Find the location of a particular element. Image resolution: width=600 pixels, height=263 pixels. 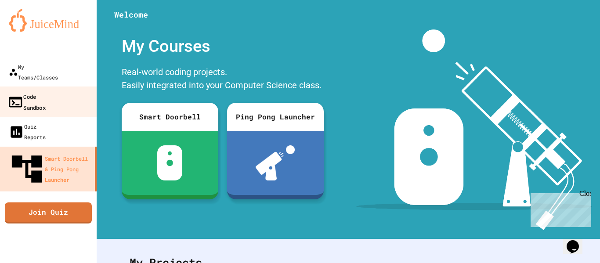

div: My Courses is located at coordinates (223, 46).